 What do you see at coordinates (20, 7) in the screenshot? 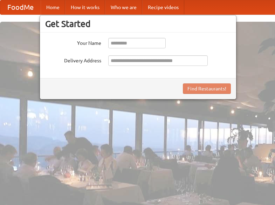
I see `a: FoodMe` at bounding box center [20, 7].